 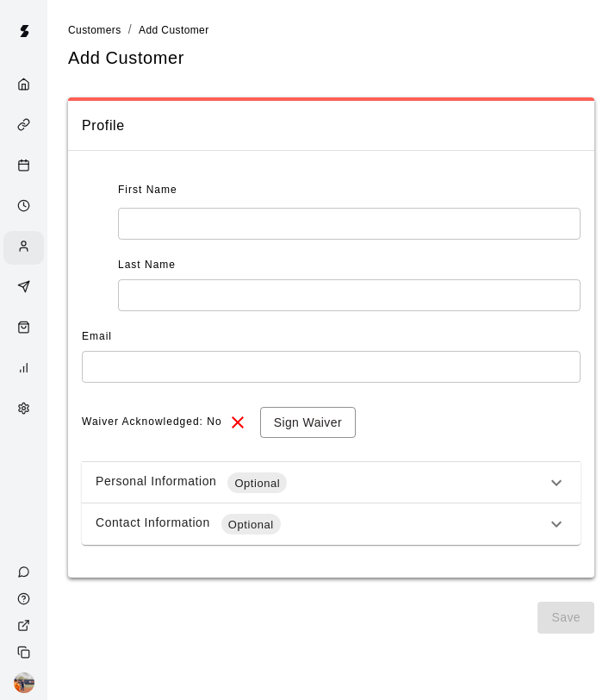 What do you see at coordinates (96, 336) in the screenshot?
I see `span: Email` at bounding box center [96, 336].